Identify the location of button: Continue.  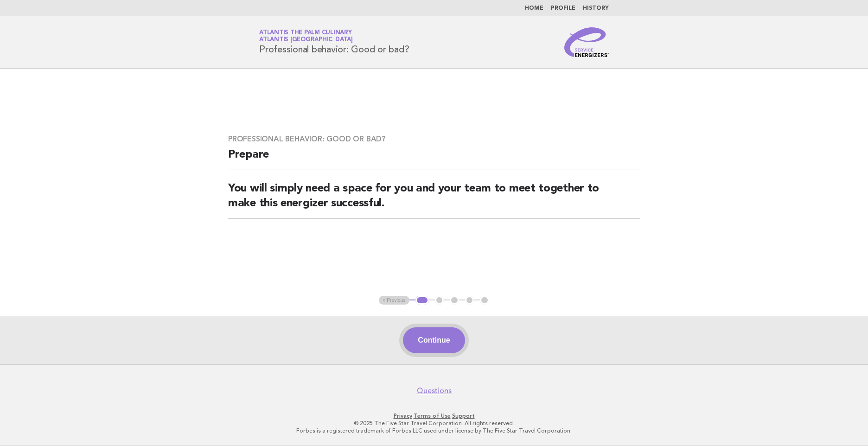
(434, 340).